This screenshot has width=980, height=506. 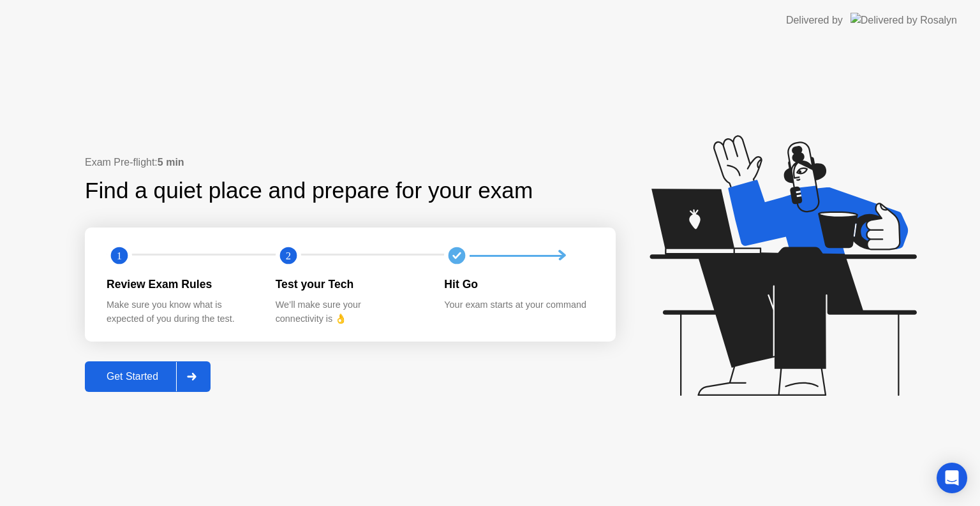 What do you see at coordinates (171, 162) in the screenshot?
I see `b: 5 min` at bounding box center [171, 162].